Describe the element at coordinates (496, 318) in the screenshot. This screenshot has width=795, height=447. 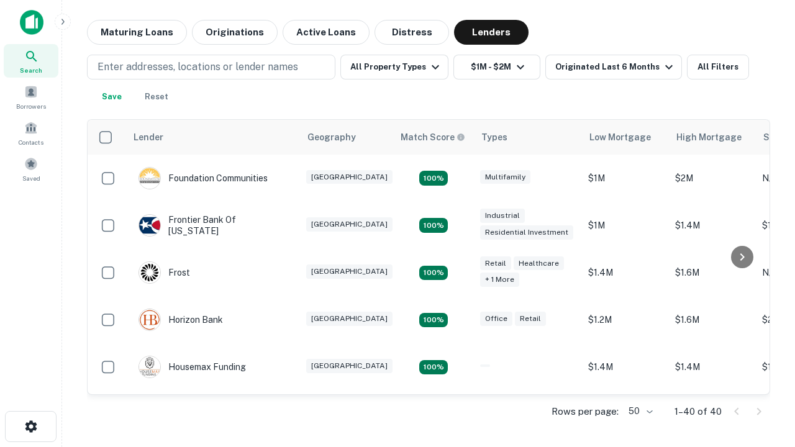
I see `div: Office` at that location.